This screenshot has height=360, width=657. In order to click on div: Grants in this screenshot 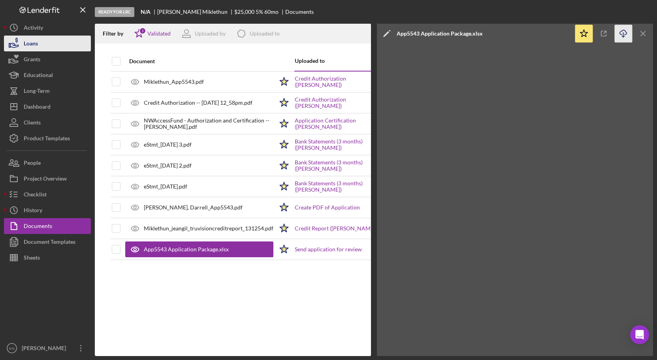, I will do `click(32, 60)`.